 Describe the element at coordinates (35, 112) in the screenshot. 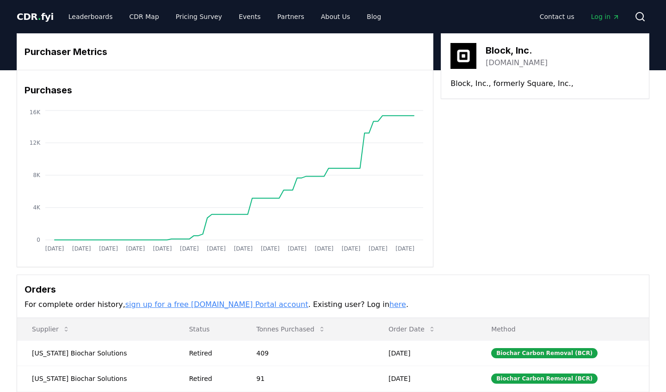

I see `tspan: 16K` at that location.